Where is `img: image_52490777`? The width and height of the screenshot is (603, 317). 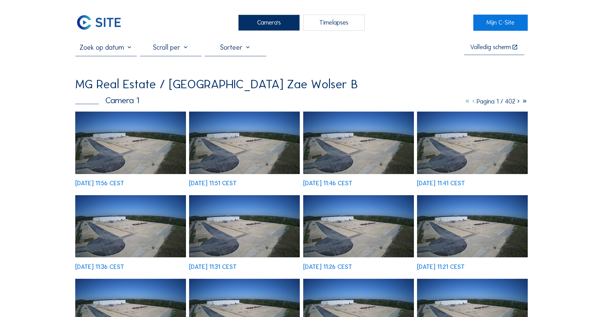 img: image_52490777 is located at coordinates (131, 227).